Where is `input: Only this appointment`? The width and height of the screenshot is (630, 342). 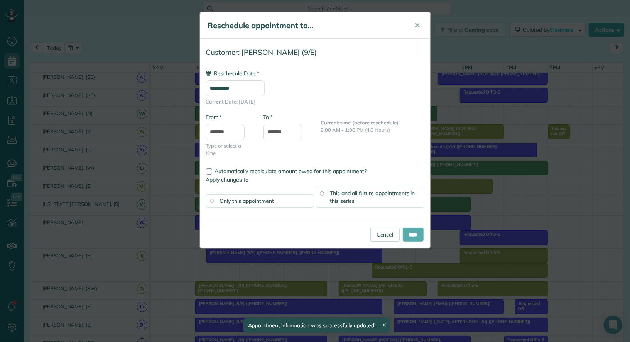 input: Only this appointment is located at coordinates (212, 201).